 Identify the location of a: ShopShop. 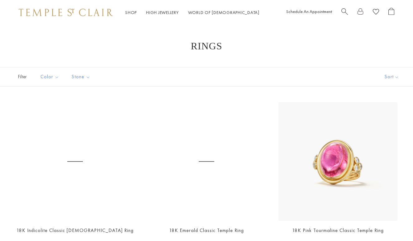
(131, 12).